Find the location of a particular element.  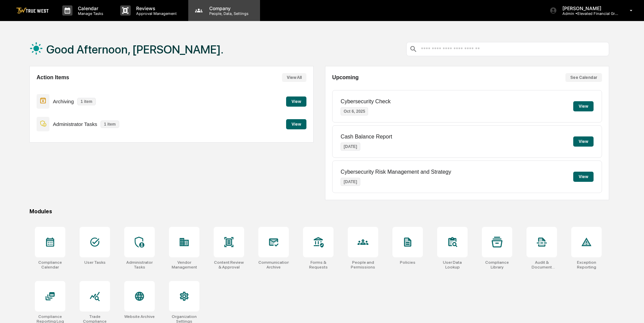

p: Approval Management is located at coordinates (155, 14).